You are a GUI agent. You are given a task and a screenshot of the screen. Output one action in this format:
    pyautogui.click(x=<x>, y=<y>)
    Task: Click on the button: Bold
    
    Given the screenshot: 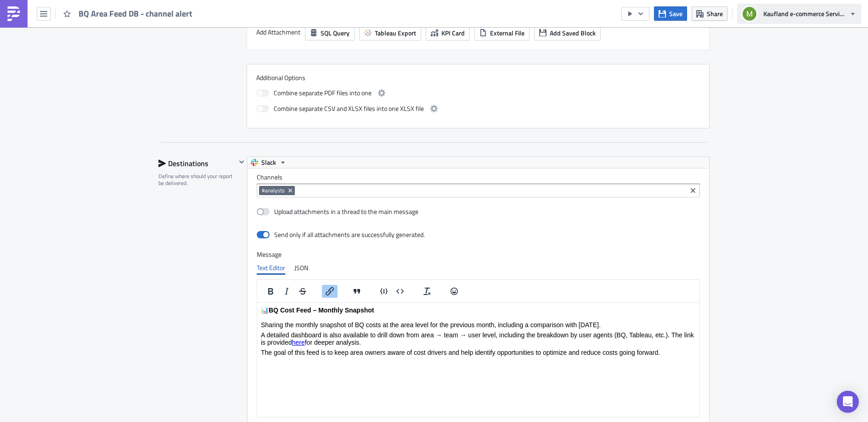 What is the action you would take?
    pyautogui.click(x=270, y=291)
    